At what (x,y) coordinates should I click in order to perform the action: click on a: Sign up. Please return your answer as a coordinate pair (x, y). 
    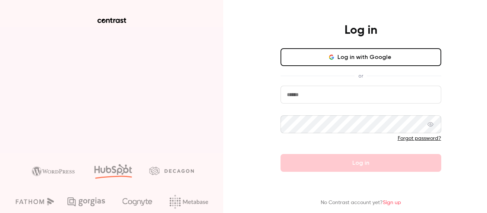
    Looking at the image, I should click on (391, 203).